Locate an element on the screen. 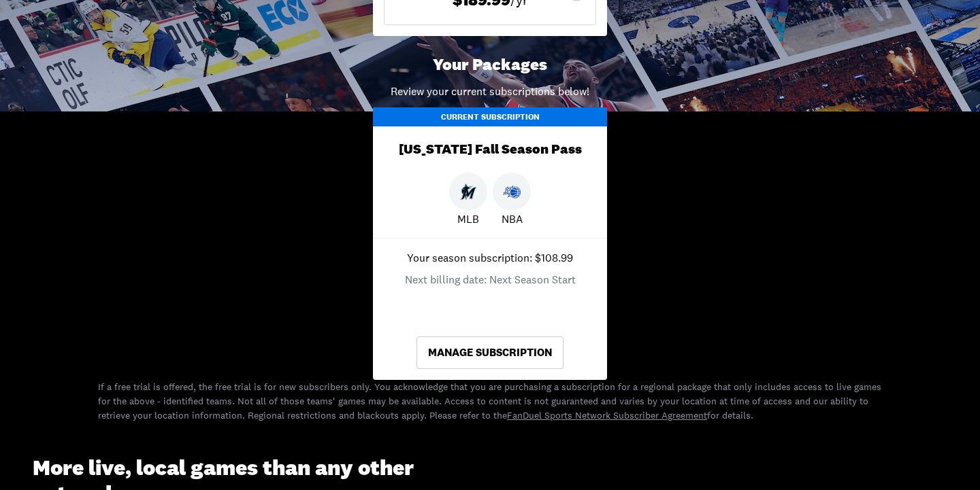 This screenshot has height=490, width=980. p: If a free trial is offered, the free trial is for new subscribers only. You acknowledge that you ... is located at coordinates (490, 401).